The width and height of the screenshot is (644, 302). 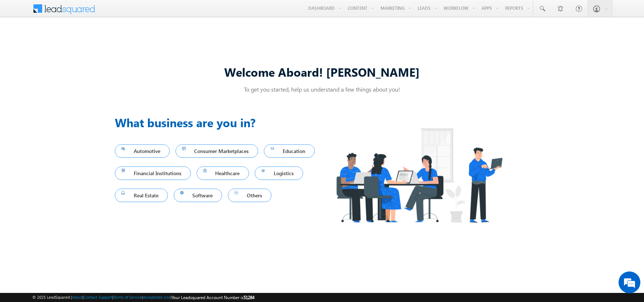 What do you see at coordinates (141, 195) in the screenshot?
I see `span: Real Estate` at bounding box center [141, 195].